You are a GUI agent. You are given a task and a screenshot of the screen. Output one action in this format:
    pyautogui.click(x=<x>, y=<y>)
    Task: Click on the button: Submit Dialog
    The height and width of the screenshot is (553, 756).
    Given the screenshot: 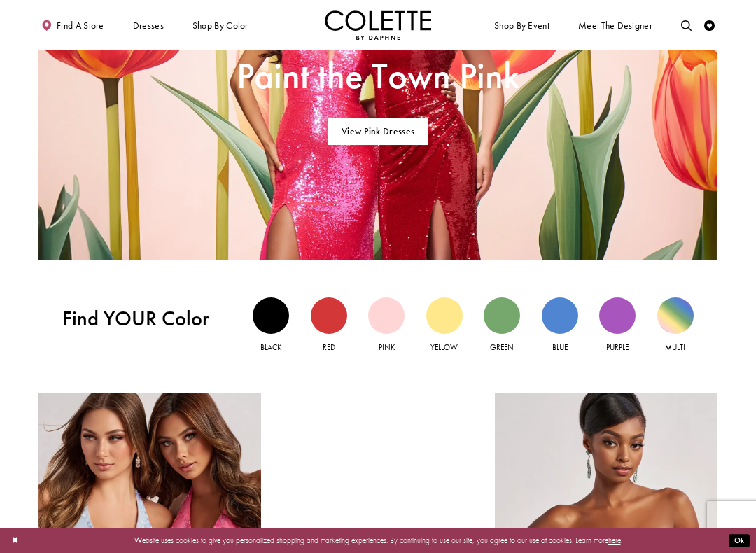 What is the action you would take?
    pyautogui.click(x=739, y=541)
    